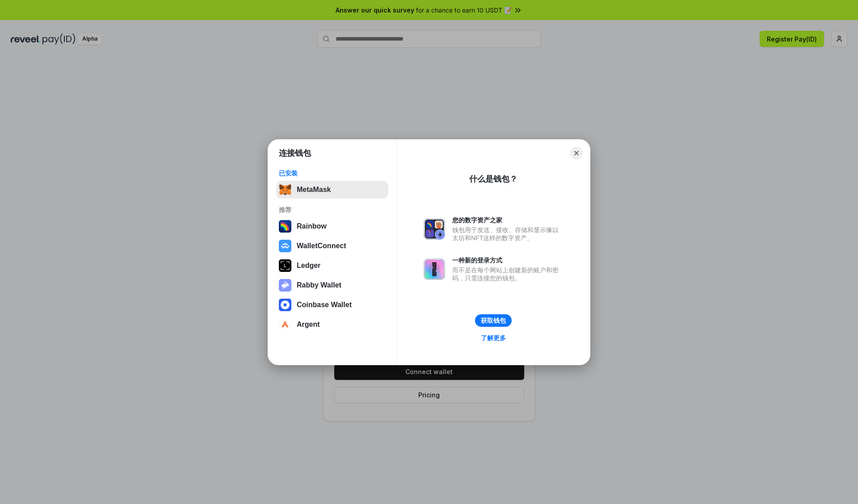  Describe the element at coordinates (319, 285) in the screenshot. I see `div: Rabby Wallet` at that location.